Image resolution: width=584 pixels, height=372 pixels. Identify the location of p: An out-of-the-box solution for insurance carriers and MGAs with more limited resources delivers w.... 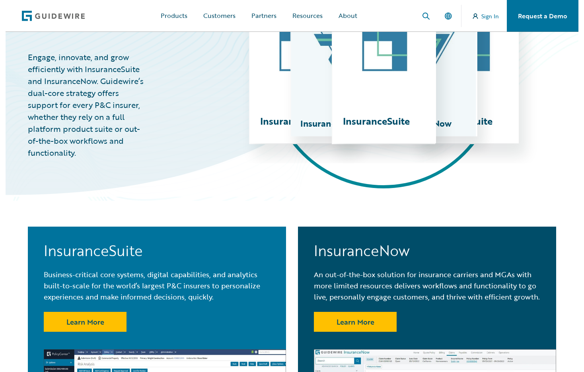
(427, 285).